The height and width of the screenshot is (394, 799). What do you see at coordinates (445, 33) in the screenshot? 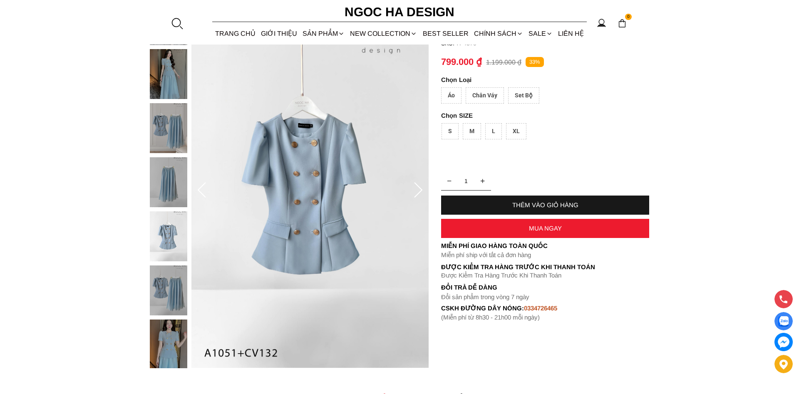
I see `a: BEST SELLER` at bounding box center [445, 33].